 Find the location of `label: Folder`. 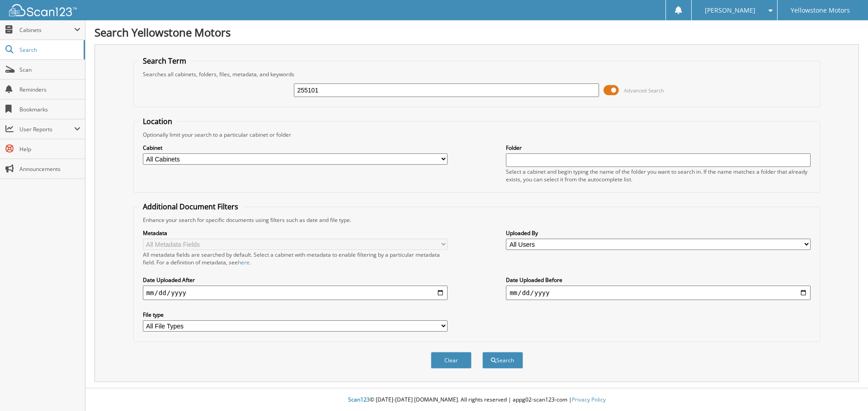

label: Folder is located at coordinates (658, 148).